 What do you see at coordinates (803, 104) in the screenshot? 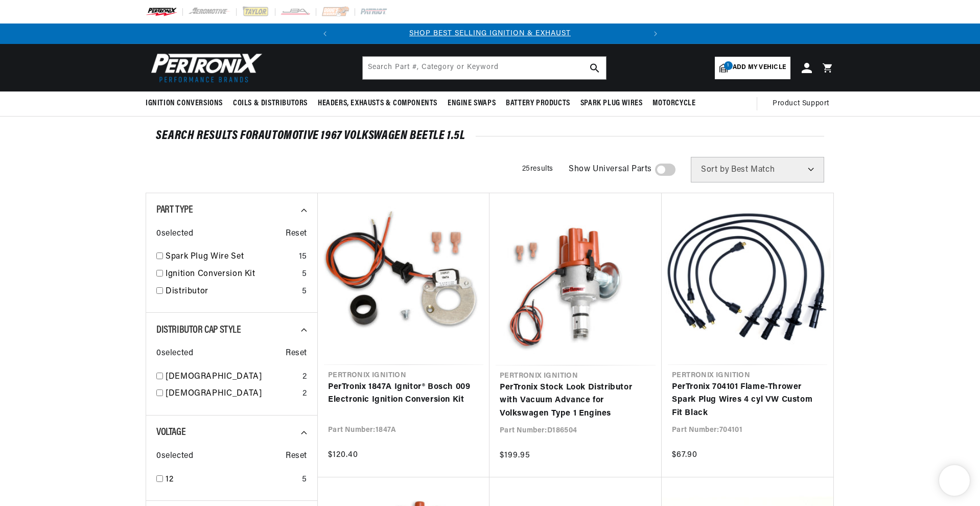
I see `summary: Product Support` at bounding box center [803, 104].